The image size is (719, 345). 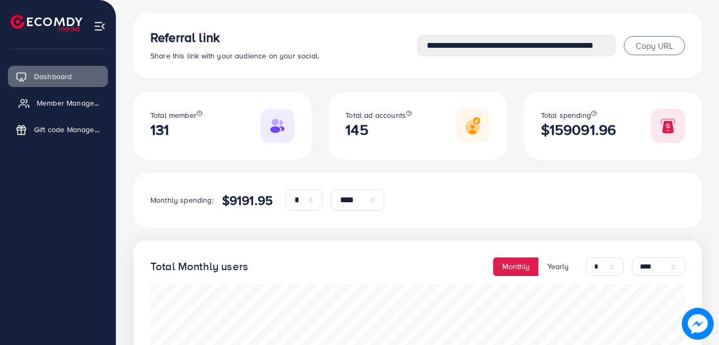 I want to click on h3: Referral link, so click(x=284, y=37).